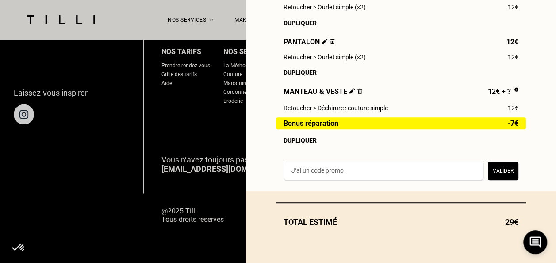  Describe the element at coordinates (323, 92) in the screenshot. I see `span: Manteau & veste` at that location.